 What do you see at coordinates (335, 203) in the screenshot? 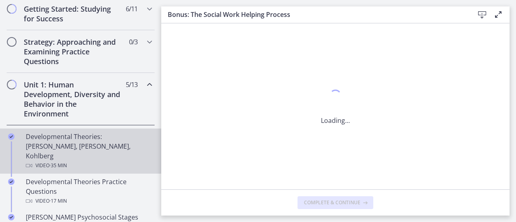
I see `button: Complete & continue` at bounding box center [335, 203].